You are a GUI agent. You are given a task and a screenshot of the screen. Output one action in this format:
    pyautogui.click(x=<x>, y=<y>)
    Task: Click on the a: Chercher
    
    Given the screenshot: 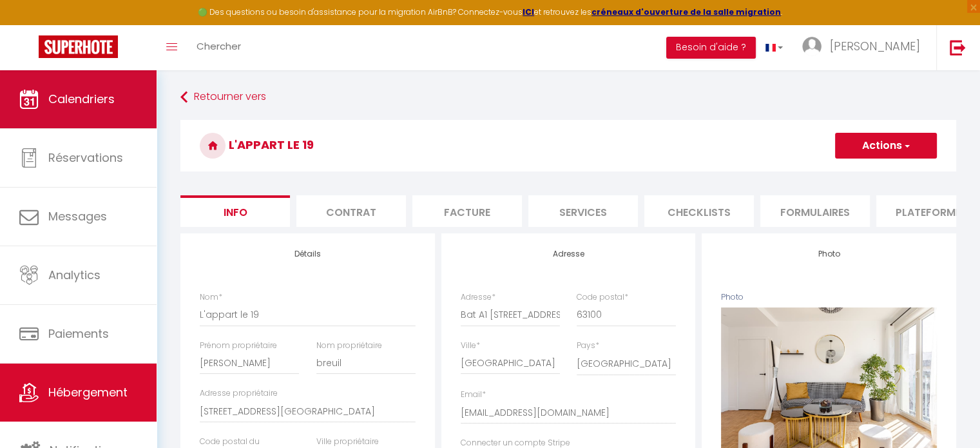 What is the action you would take?
    pyautogui.click(x=219, y=48)
    